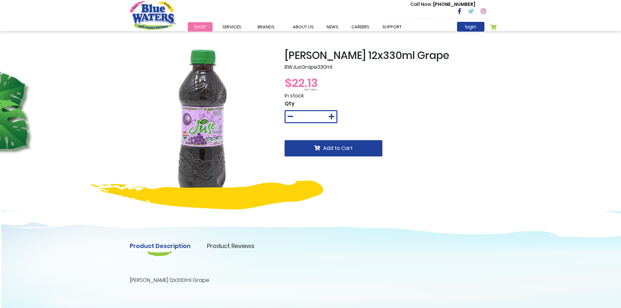  Describe the element at coordinates (392, 27) in the screenshot. I see `a: support` at that location.